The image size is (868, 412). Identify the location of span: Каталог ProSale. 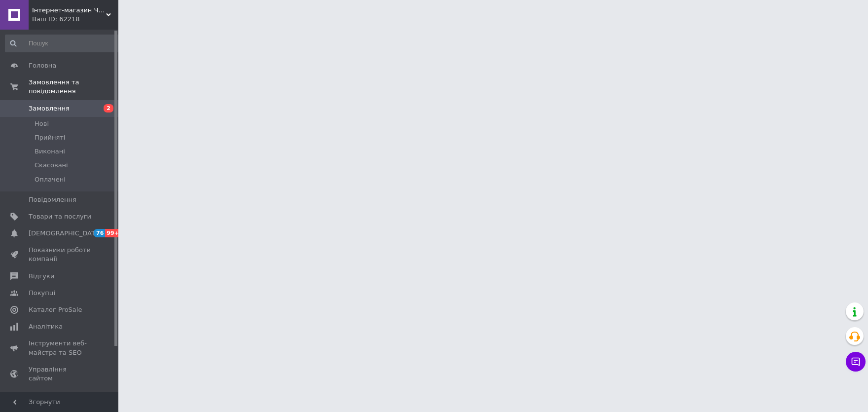
(56, 310).